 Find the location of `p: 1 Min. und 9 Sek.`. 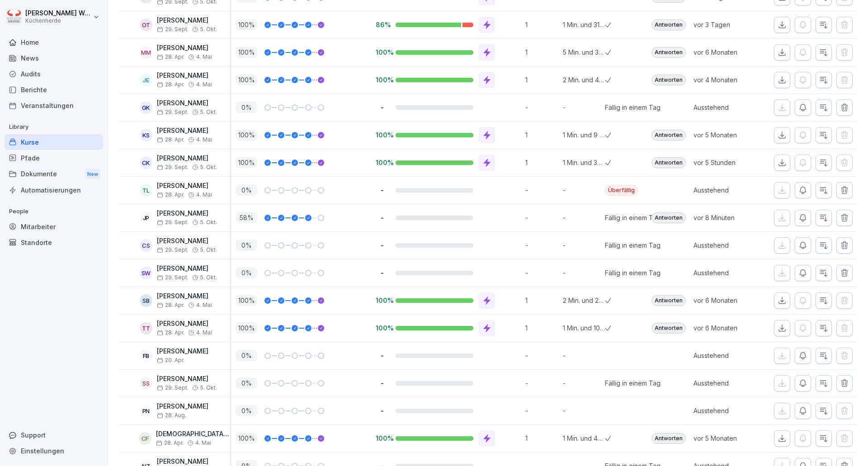

p: 1 Min. und 9 Sek. is located at coordinates (584, 134).